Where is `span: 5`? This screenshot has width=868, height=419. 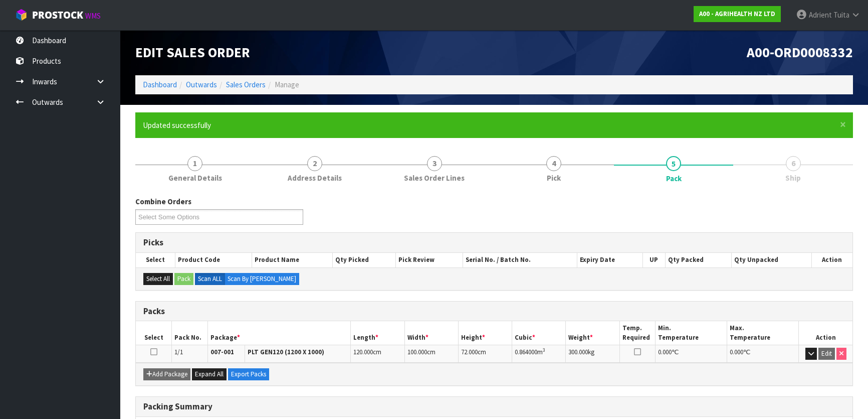
span: 5 is located at coordinates (674, 163).